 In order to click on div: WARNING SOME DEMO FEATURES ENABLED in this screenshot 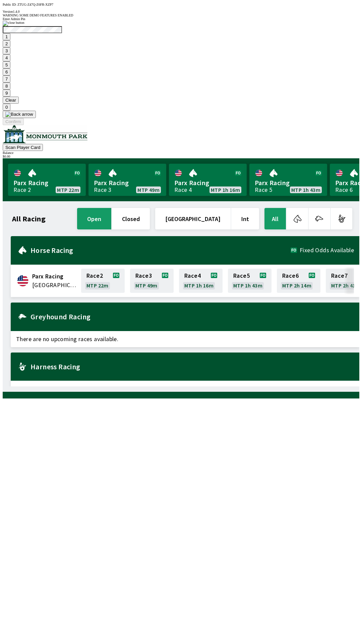, I will do `click(181, 15)`.